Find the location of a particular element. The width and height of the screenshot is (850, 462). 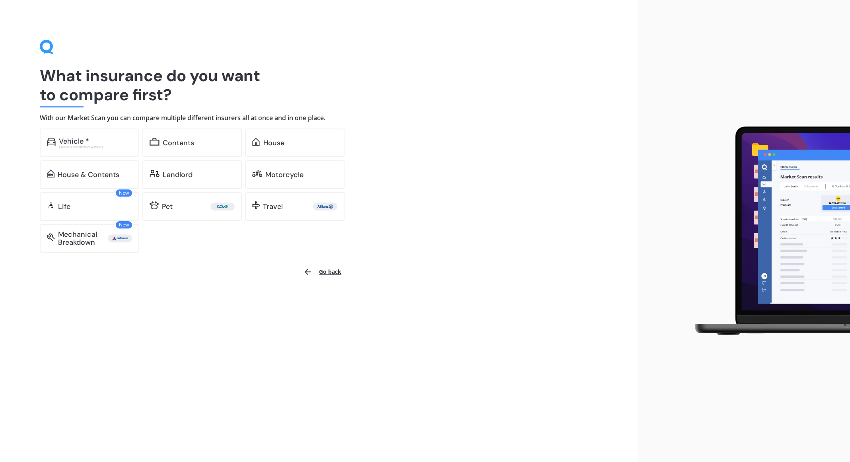

img: Allianz.webp is located at coordinates (325, 206).